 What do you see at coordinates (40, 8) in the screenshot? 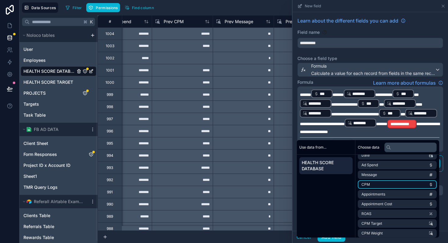
I see `button: Data Sources` at bounding box center [40, 8].